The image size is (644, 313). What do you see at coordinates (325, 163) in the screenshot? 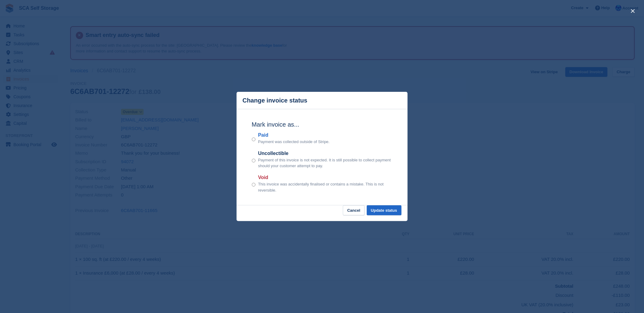
I see `p: Payment of this invoice is not expected. It is still possible to collect payment should your cust...` at bounding box center [325, 163].